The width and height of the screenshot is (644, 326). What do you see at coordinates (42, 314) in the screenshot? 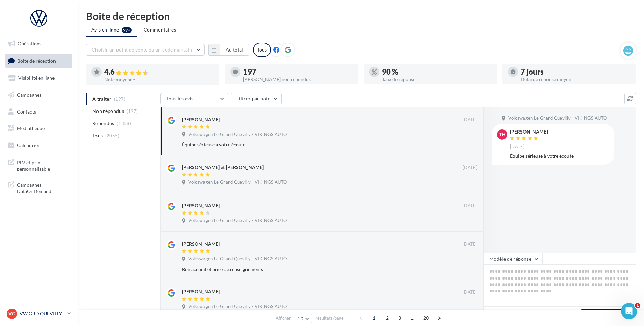
I see `p: VW GRD QUEVILLY` at bounding box center [42, 314].